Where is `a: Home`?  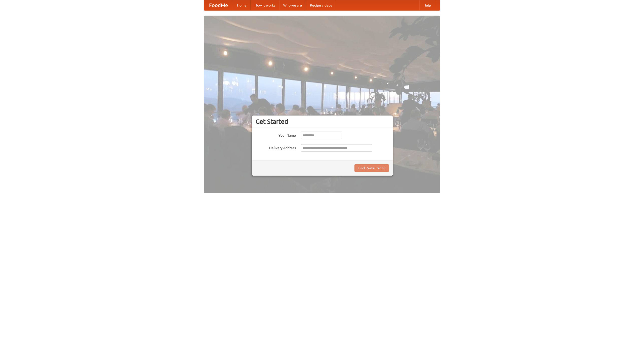
a: Home is located at coordinates (242, 5).